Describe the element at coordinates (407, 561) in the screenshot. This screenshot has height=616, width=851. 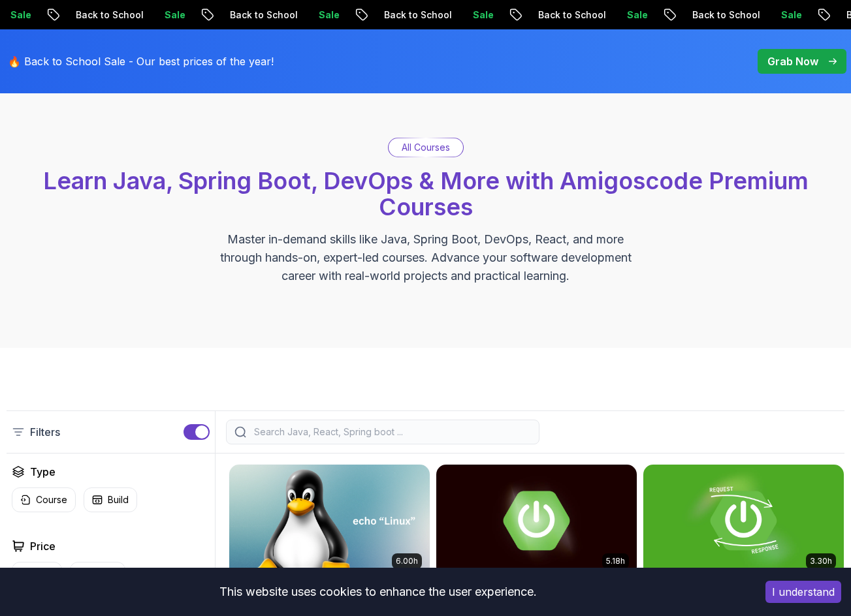
I see `p: 6.00h` at that location.